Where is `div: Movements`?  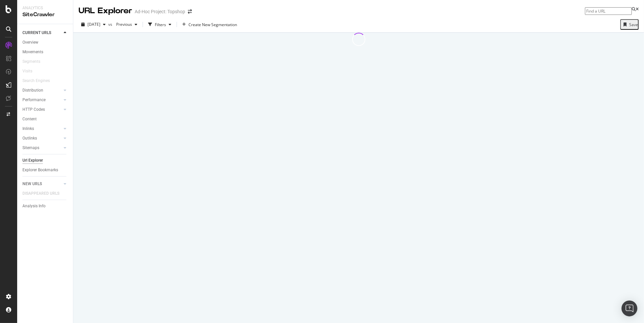
div: Movements is located at coordinates (33, 52).